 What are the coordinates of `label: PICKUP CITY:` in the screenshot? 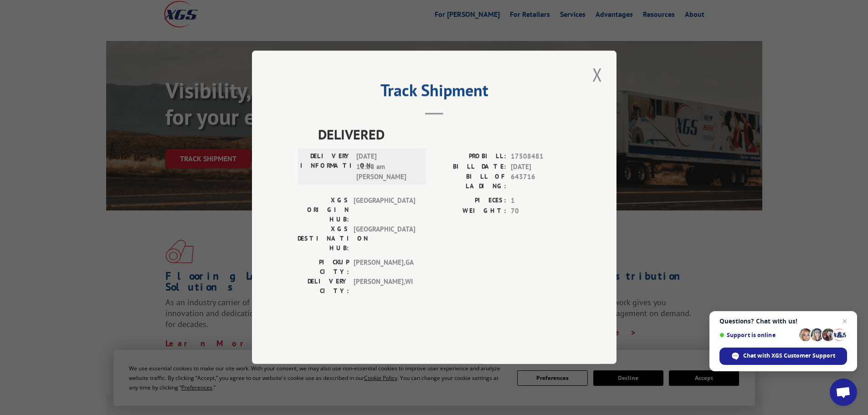 It's located at (323, 268).